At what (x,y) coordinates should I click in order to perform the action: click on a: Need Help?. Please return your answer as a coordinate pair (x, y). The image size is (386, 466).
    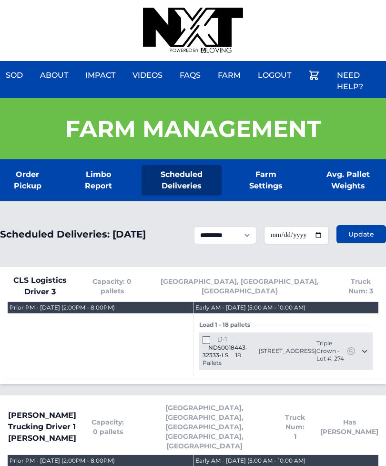
    Looking at the image, I should click on (359, 81).